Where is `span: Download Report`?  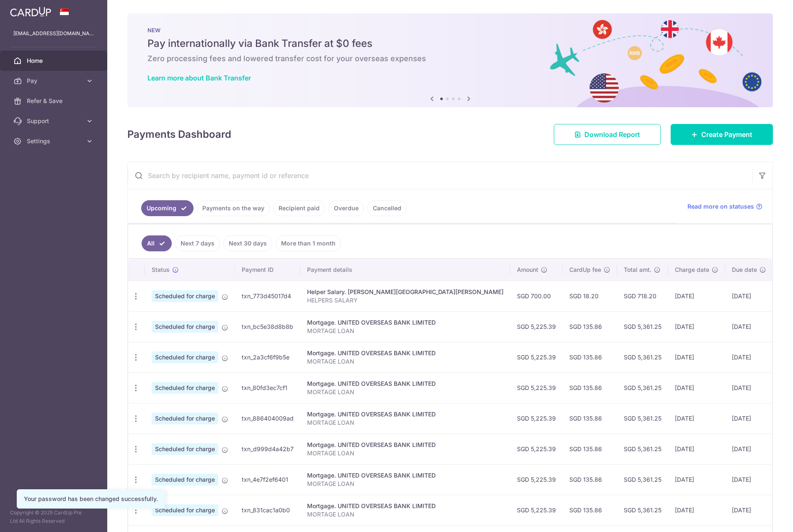 span: Download Report is located at coordinates (613, 135).